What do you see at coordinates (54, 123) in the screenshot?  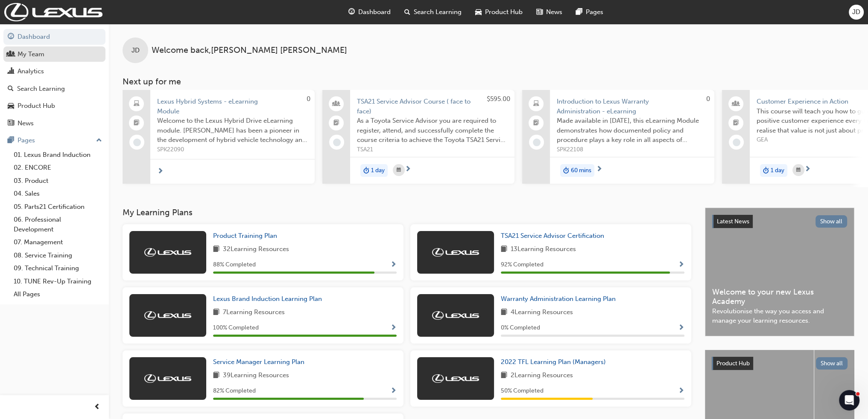 I see `a: News` at bounding box center [54, 123].